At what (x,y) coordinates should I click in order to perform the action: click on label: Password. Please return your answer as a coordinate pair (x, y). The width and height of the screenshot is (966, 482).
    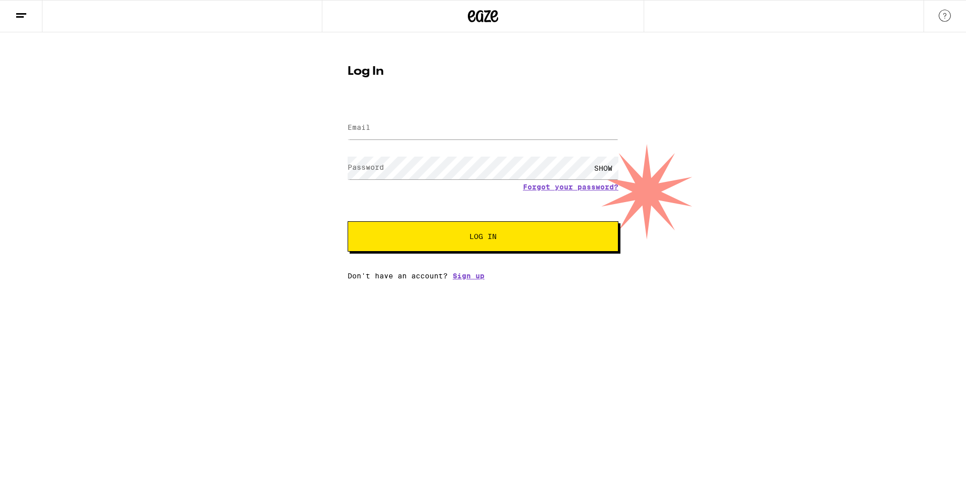
    Looking at the image, I should click on (366, 167).